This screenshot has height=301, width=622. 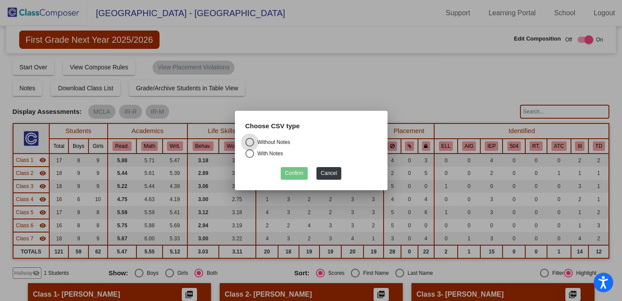 What do you see at coordinates (329, 173) in the screenshot?
I see `button: Cancel` at bounding box center [329, 173].